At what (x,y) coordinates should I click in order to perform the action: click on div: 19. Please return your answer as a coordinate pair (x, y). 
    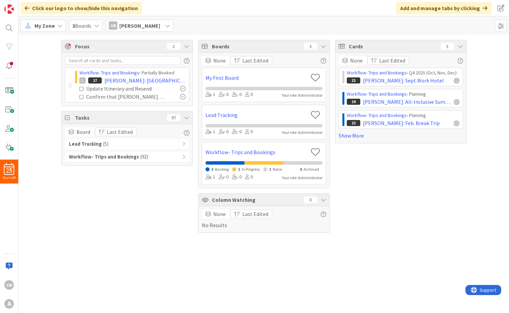
    Looking at the image, I should click on (354, 102).